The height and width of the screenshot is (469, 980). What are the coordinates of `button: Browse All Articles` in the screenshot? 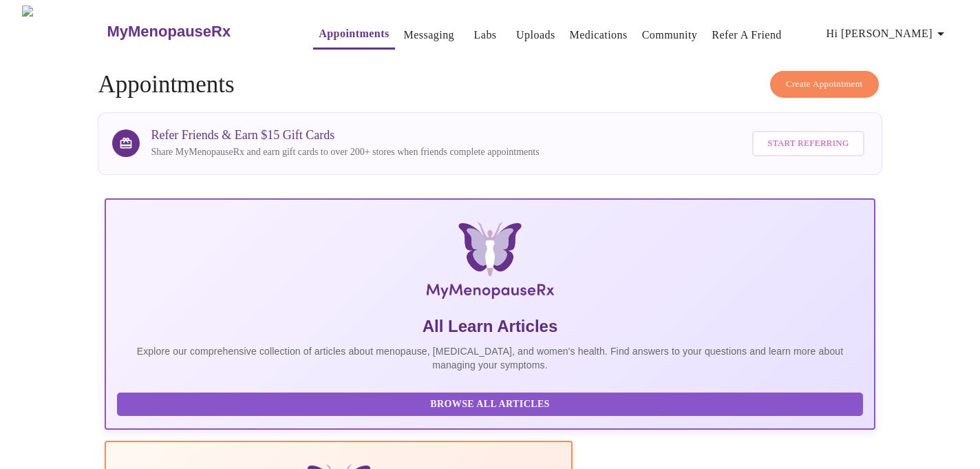 It's located at (489, 404).